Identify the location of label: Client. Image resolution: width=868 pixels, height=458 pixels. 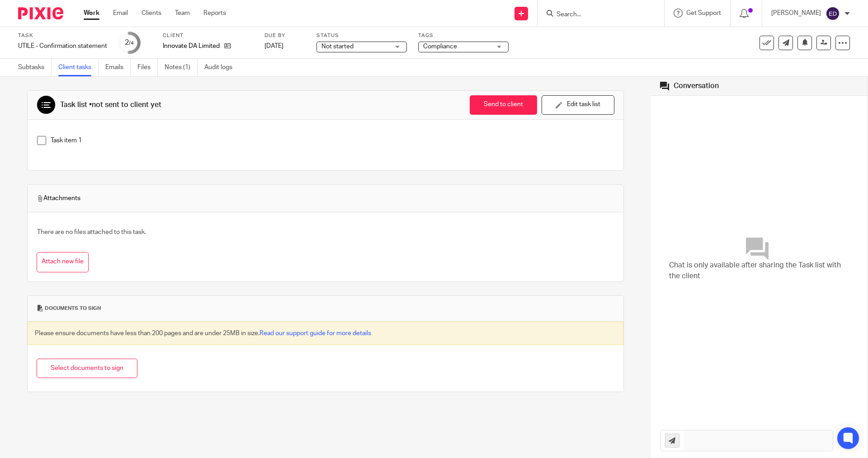
(208, 36).